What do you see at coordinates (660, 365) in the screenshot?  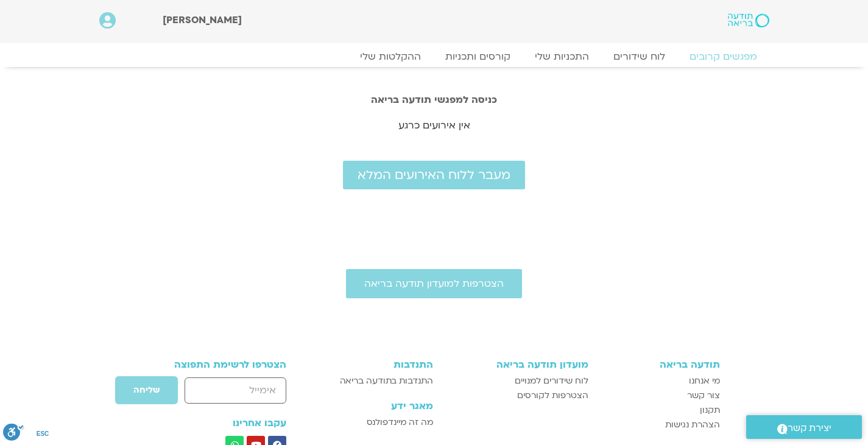 I see `h3: תודעה בריאה` at bounding box center [660, 365].